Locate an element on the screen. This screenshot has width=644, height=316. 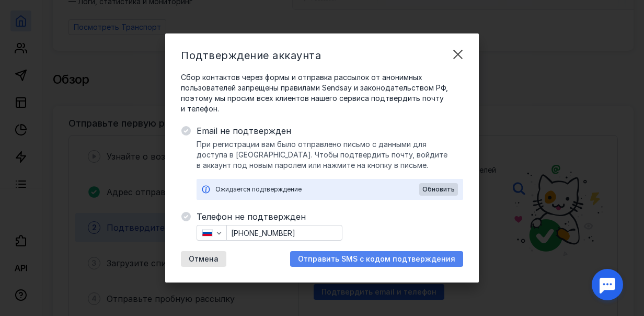
div: Ожидается подтверждение is located at coordinates (317, 189).